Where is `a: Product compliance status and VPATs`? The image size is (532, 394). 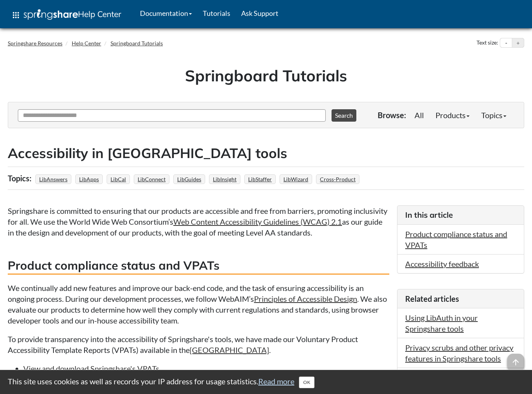 a: Product compliance status and VPATs is located at coordinates (455, 239).